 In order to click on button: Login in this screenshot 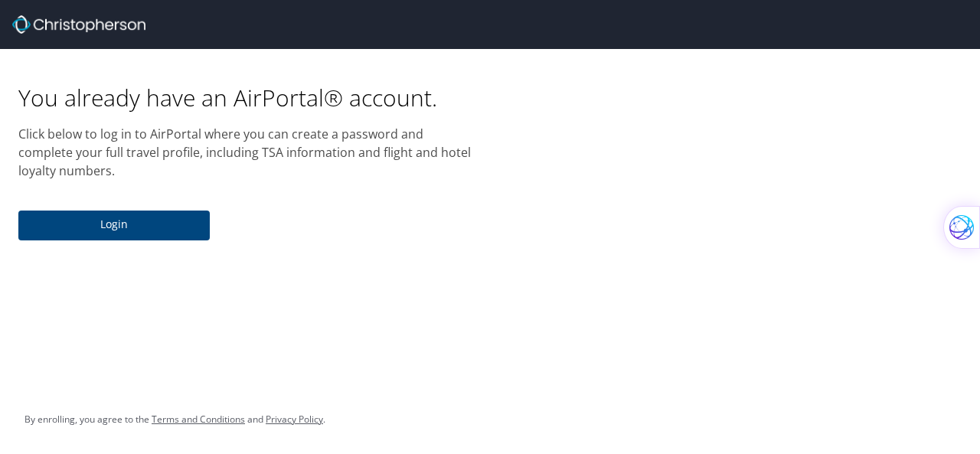, I will do `click(114, 226)`.